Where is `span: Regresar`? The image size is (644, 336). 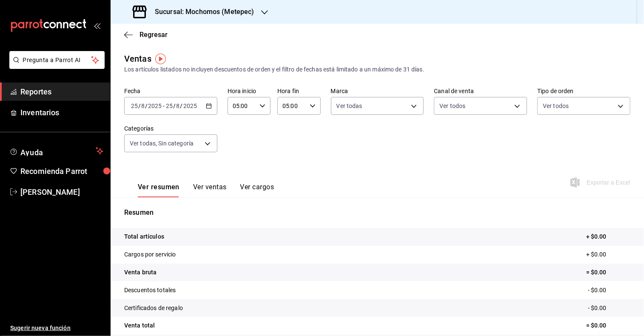 span: Regresar is located at coordinates (154, 34).